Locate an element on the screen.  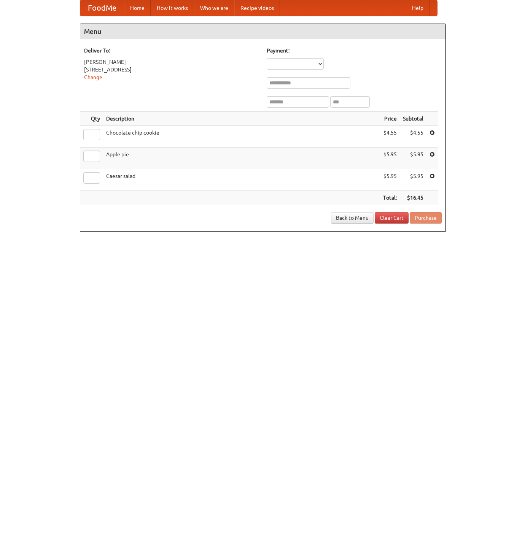
th: $16.45 is located at coordinates (413, 198).